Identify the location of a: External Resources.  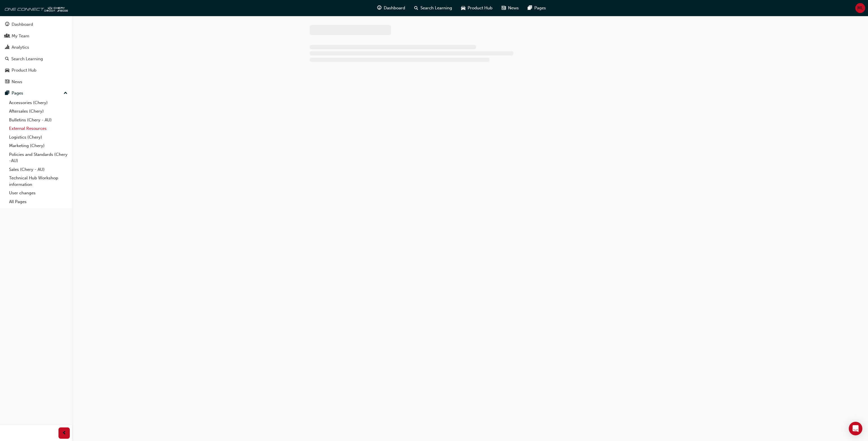
(38, 129).